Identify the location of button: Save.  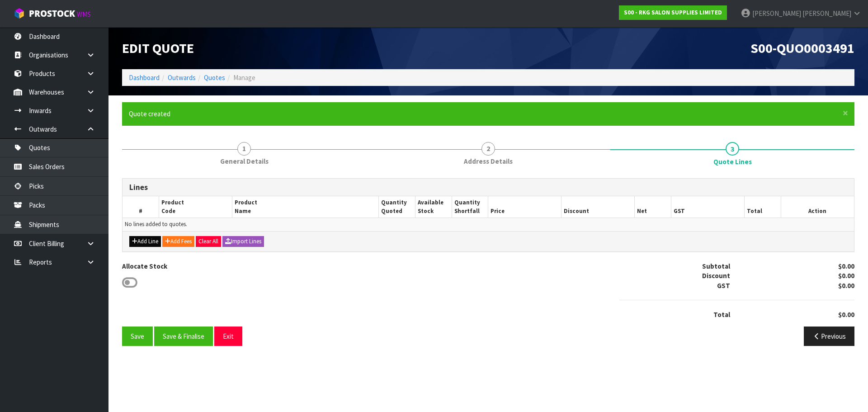
(137, 336).